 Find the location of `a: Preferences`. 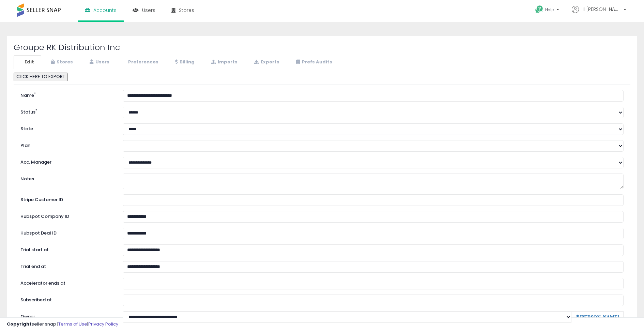

a: Preferences is located at coordinates (142, 62).